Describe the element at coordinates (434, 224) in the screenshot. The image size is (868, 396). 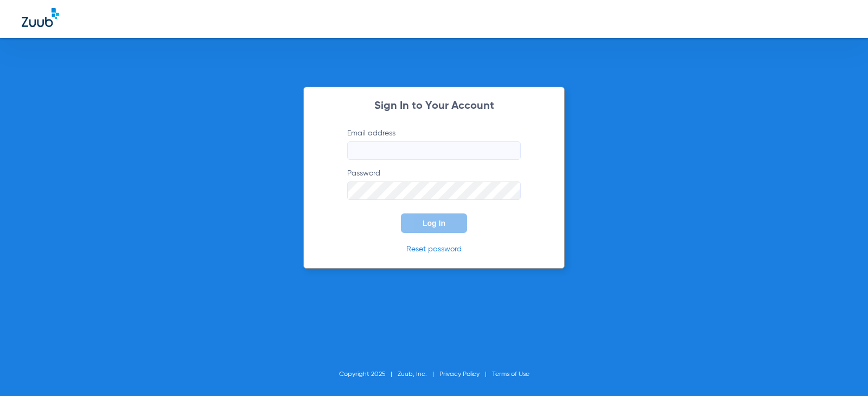
I see `span: Log In` at that location.